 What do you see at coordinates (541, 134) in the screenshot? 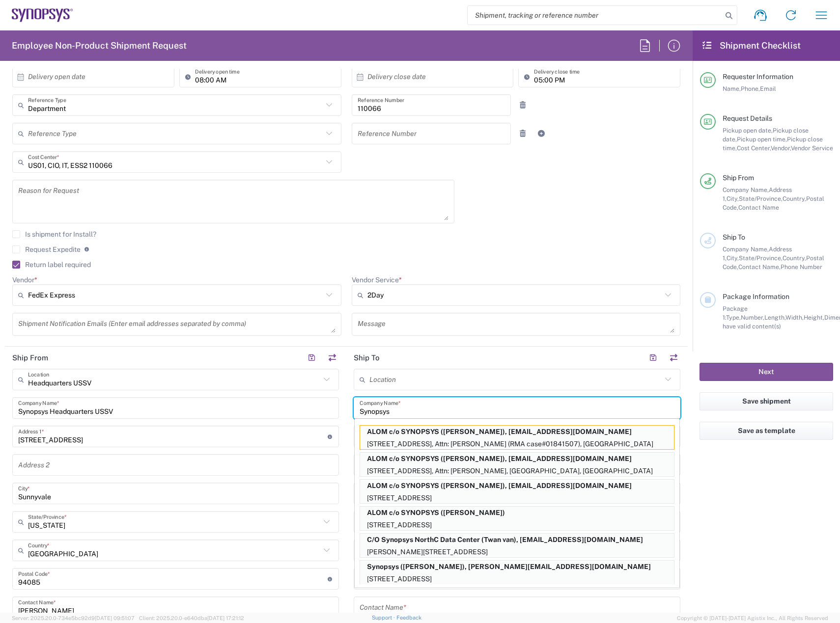
I see `a: Add Reference` at bounding box center [541, 134].